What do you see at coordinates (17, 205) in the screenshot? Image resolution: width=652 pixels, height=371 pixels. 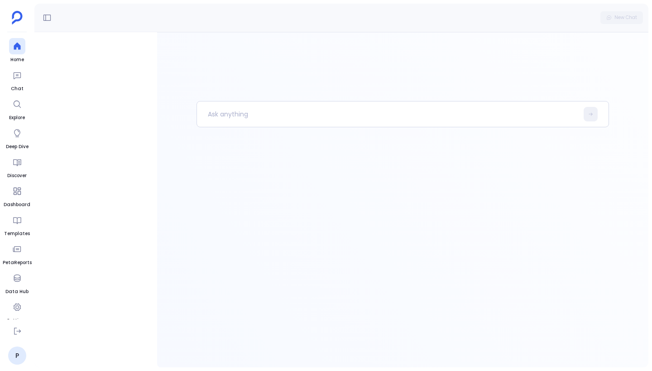 I see `span: Dashboard` at bounding box center [17, 205].